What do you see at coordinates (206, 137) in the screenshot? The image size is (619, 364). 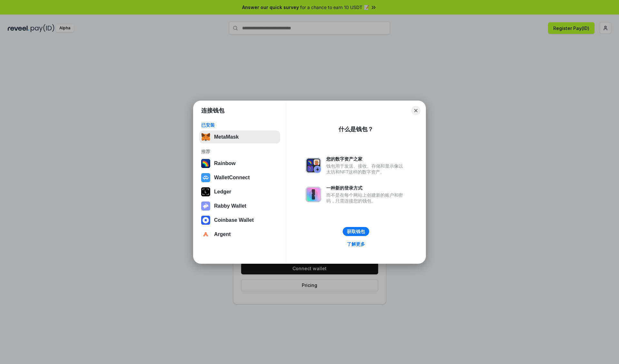 I see `img: svg+xml,%3Csvg%20fill%3D%22none%22%20height%3D%2233%22%20viewBox%3D%220%200%2035%2033%22%20width%...` at bounding box center [206, 137].